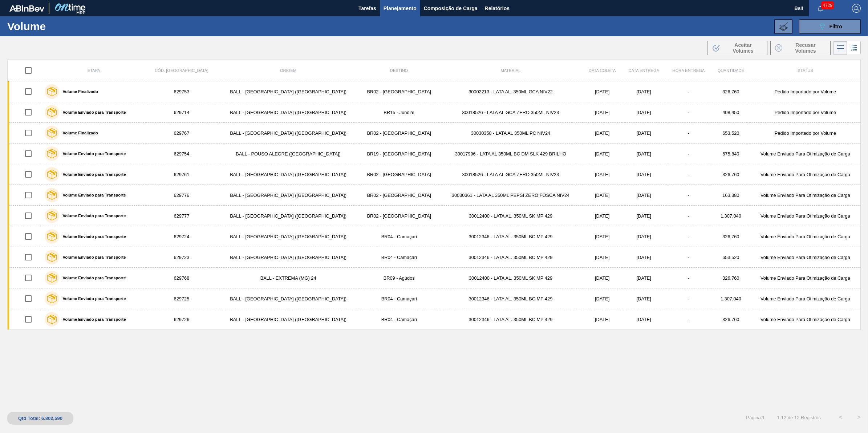 Image resolution: width=868 pixels, height=433 pixels. I want to click on span: Status, so click(805, 70).